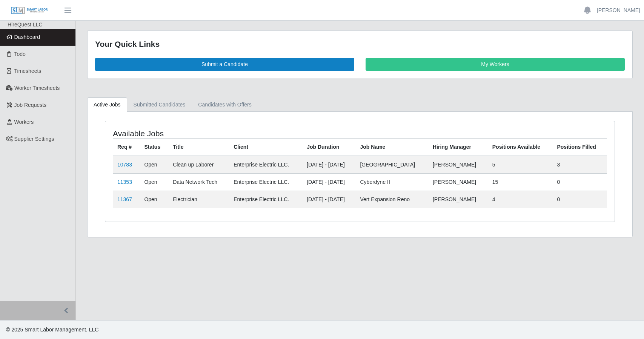  Describe the element at coordinates (391, 182) in the screenshot. I see `td: Cyberdyne II` at that location.